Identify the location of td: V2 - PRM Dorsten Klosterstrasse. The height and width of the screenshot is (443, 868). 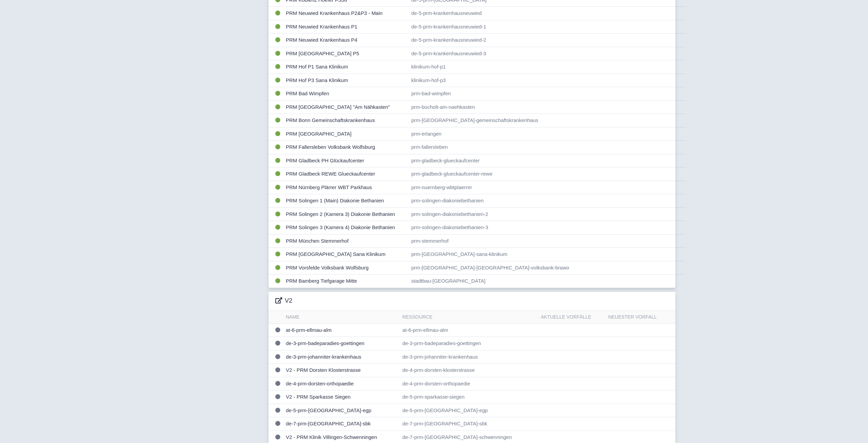
(342, 370).